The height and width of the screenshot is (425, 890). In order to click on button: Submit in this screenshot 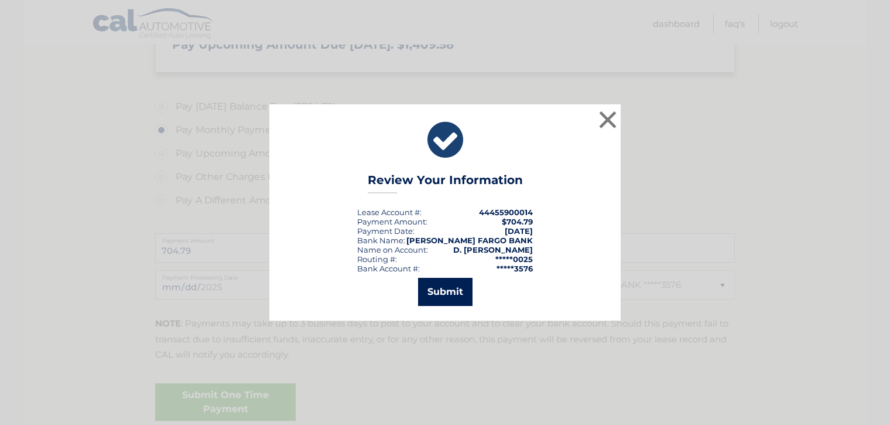, I will do `click(445, 292)`.